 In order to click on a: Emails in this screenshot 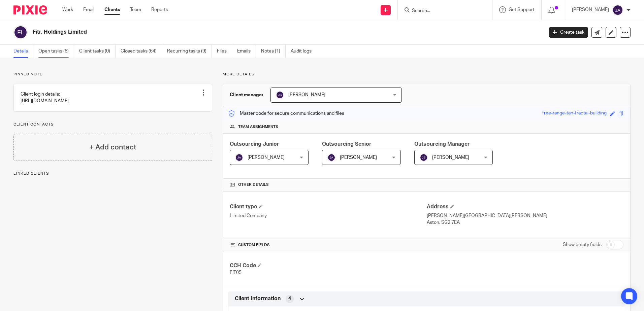, I will do `click(247, 51)`.